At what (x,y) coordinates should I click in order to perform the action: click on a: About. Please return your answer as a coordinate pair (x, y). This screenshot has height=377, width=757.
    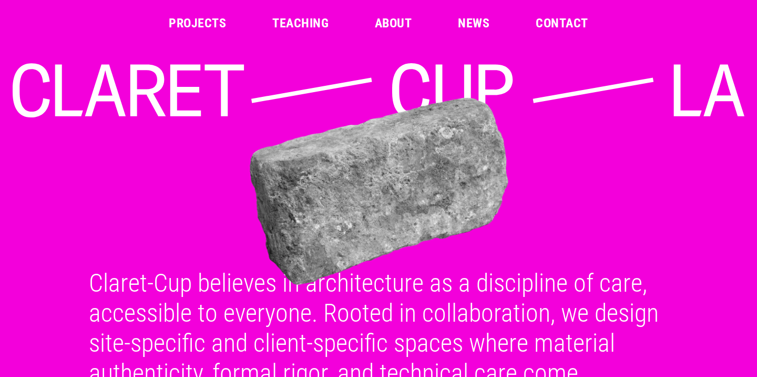
    Looking at the image, I should click on (393, 23).